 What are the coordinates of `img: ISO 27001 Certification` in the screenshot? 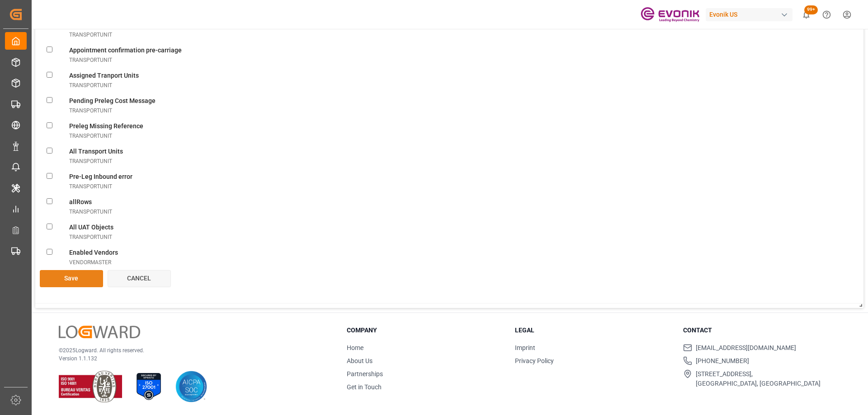 It's located at (149, 386).